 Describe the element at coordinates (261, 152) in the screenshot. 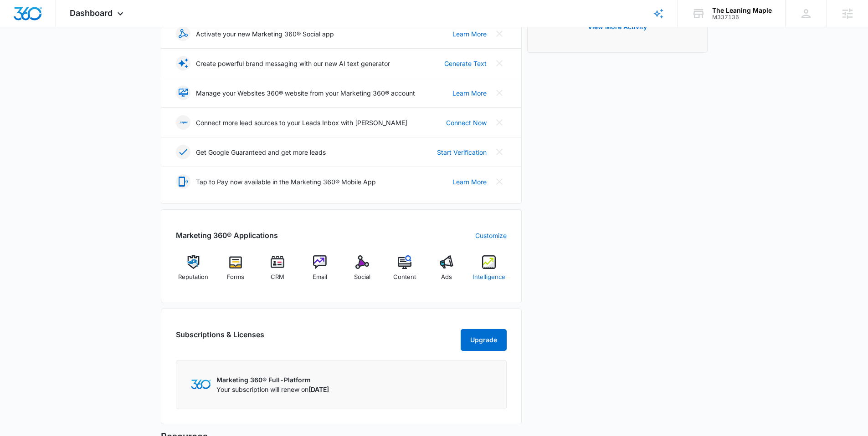

I see `p: Get Google Guaranteed and get more leads` at that location.